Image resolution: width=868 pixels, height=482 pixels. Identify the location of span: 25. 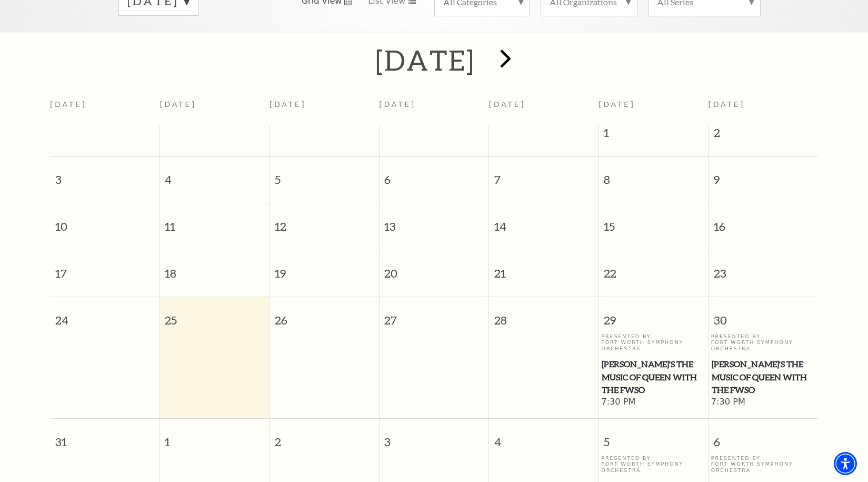
(214, 315).